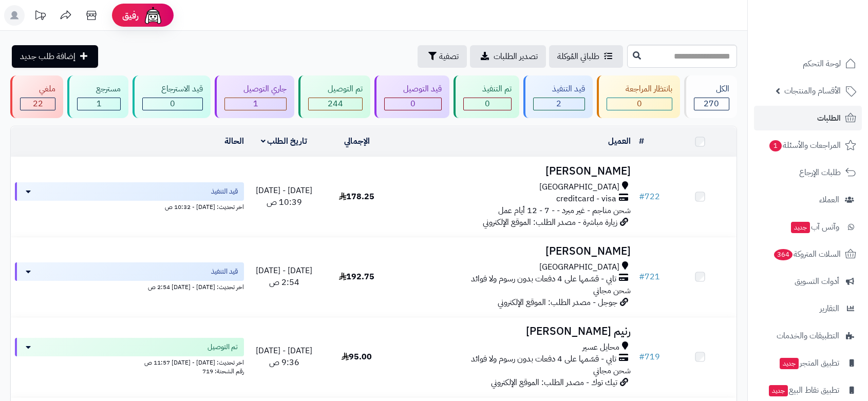 This screenshot has height=401, width=868. I want to click on a: العملاء, so click(808, 200).